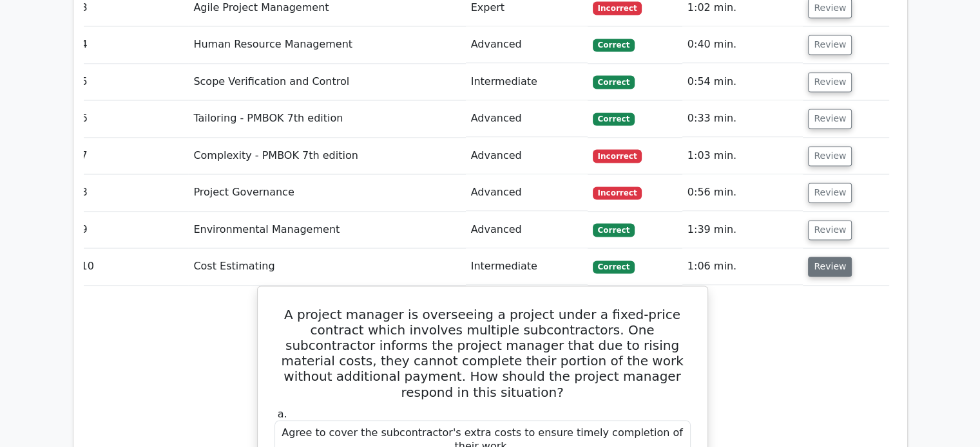  What do you see at coordinates (132, 229) in the screenshot?
I see `td: 9` at bounding box center [132, 229].